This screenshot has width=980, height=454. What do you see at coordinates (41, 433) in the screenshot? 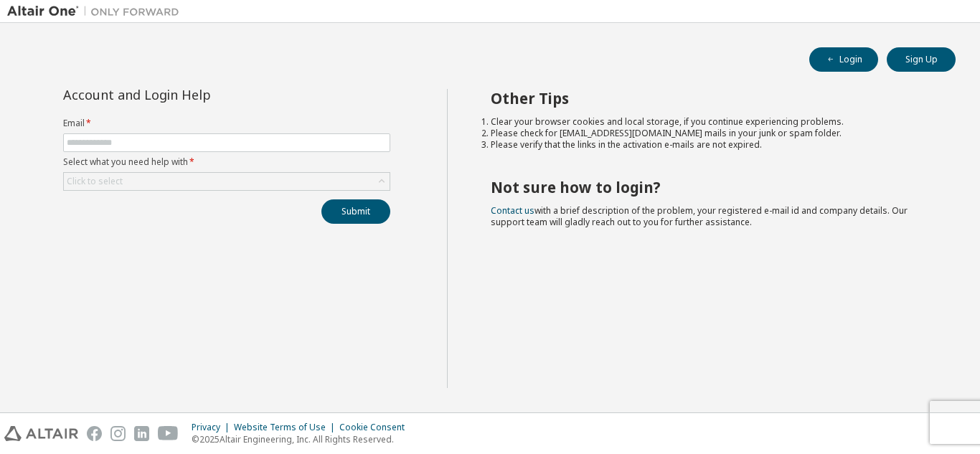
I see `img: altair_logo.svg` at bounding box center [41, 433].